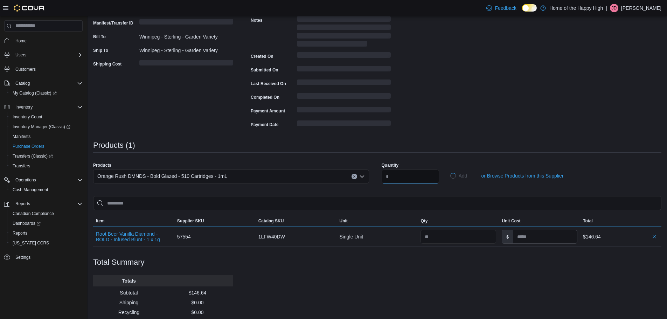 The height and width of the screenshot is (319, 667). I want to click on span: Inventory, so click(24, 107).